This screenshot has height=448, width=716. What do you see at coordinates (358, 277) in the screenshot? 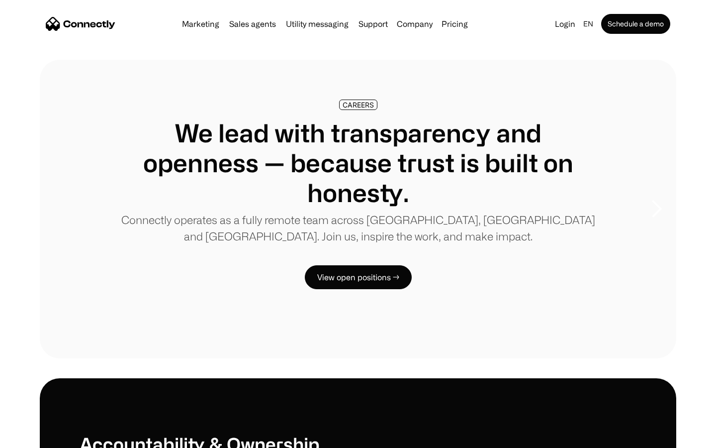
I see `a: View open positions →` at bounding box center [358, 277].